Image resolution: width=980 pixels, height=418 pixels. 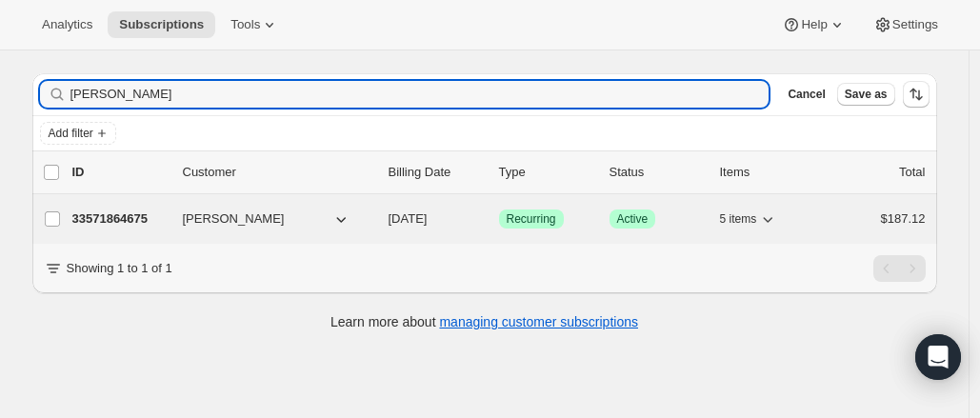 I want to click on a: managing customer subscriptions, so click(x=538, y=322).